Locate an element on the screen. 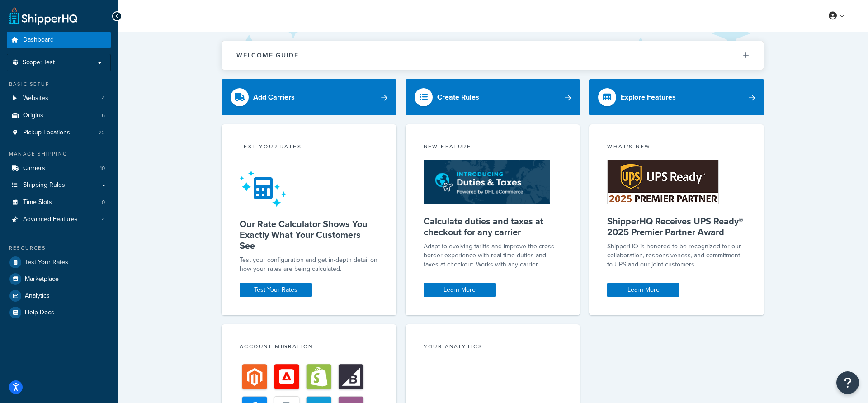  li: Shipping Rules is located at coordinates (59, 185).